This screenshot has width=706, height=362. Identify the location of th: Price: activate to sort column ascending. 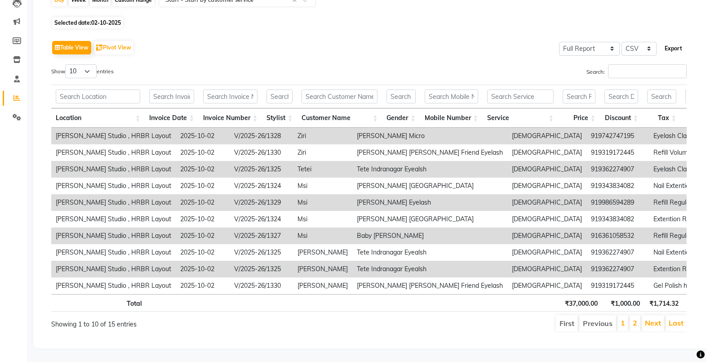
(579, 118).